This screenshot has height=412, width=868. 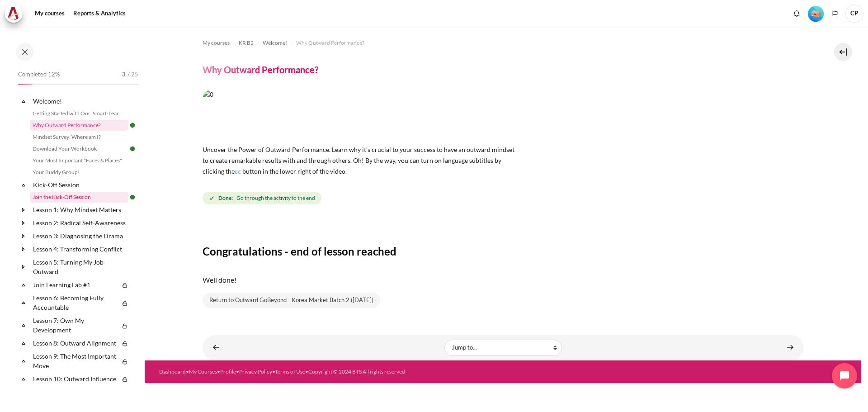 What do you see at coordinates (503, 193) in the screenshot?
I see `section: Content` at bounding box center [503, 193].